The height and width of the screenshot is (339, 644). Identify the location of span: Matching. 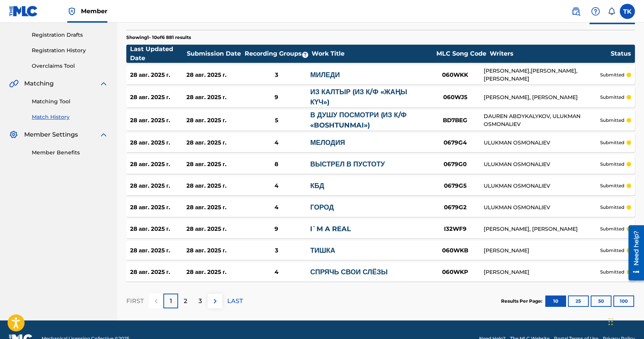
(39, 83).